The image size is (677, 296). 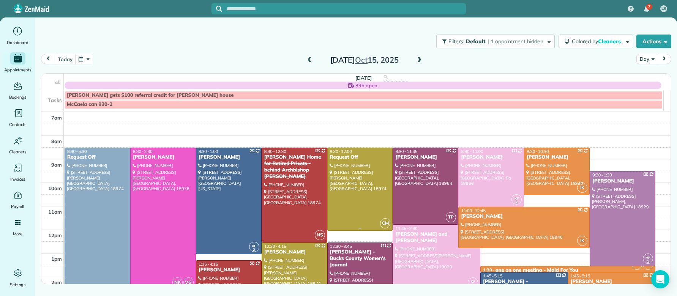 I want to click on span: 8:30 - 5:30, so click(x=77, y=152).